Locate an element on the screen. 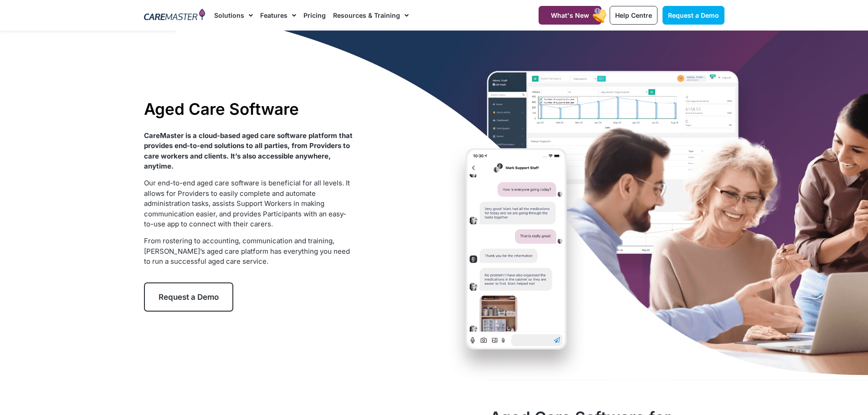  h1: Aged Care Software is located at coordinates (248, 109).